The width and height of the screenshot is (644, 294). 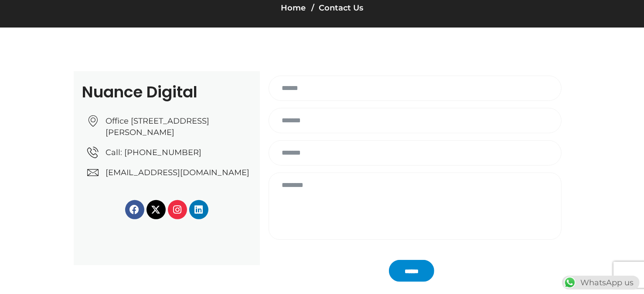 What do you see at coordinates (601, 282) in the screenshot?
I see `div: WhatsApp us` at bounding box center [601, 282].